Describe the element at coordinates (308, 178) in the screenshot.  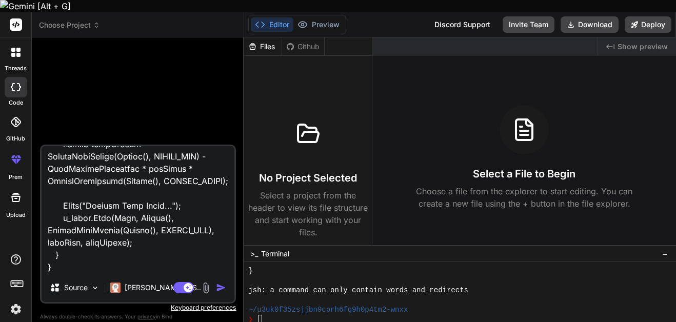
I see `h3: No Project Selected` at that location.